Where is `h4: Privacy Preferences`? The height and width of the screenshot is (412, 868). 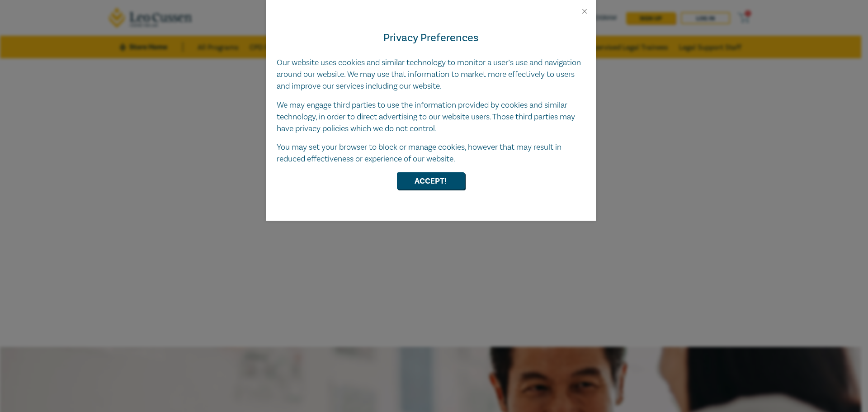 h4: Privacy Preferences is located at coordinates (431, 38).